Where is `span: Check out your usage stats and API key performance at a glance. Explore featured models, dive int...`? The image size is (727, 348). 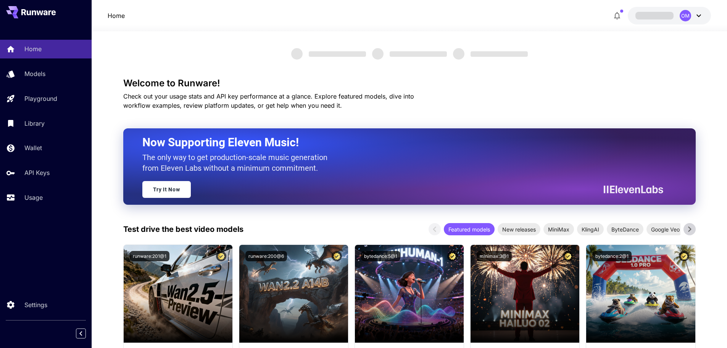
span: Check out your usage stats and API key performance at a glance. Explore featured models, dive int... is located at coordinates (269, 101).